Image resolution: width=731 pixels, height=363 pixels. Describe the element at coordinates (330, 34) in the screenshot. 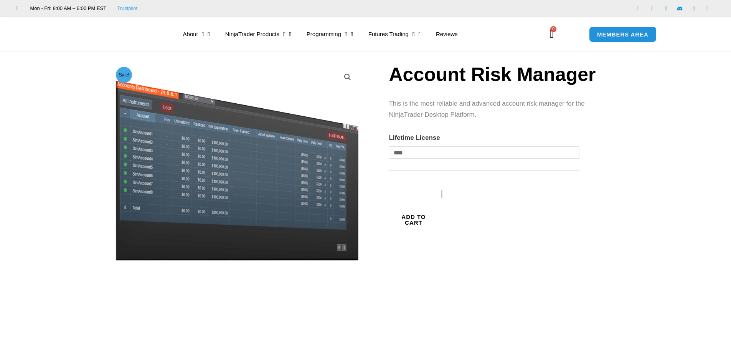

I see `a: Programming` at that location.